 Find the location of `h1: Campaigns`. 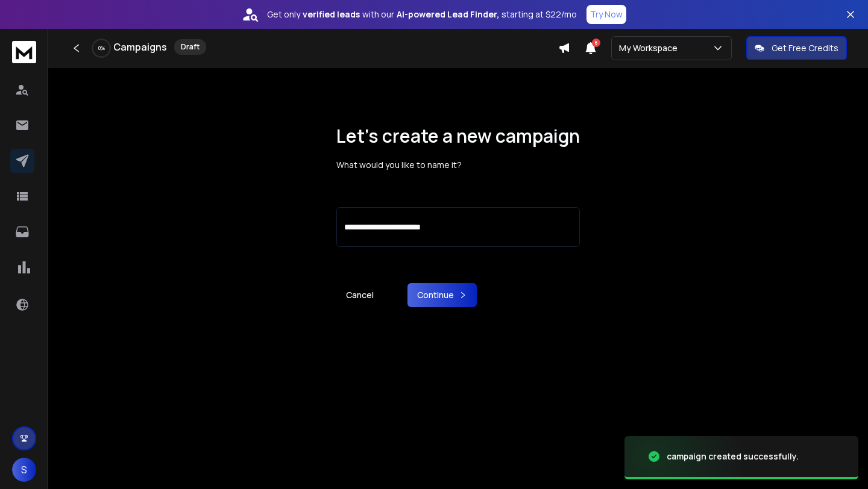

h1: Campaigns is located at coordinates (140, 47).